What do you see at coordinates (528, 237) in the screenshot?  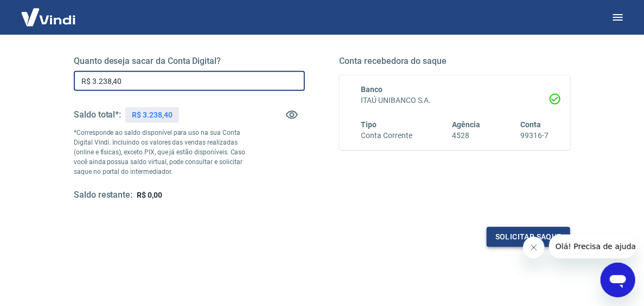 I see `button: Solicitar saque` at bounding box center [528, 237].